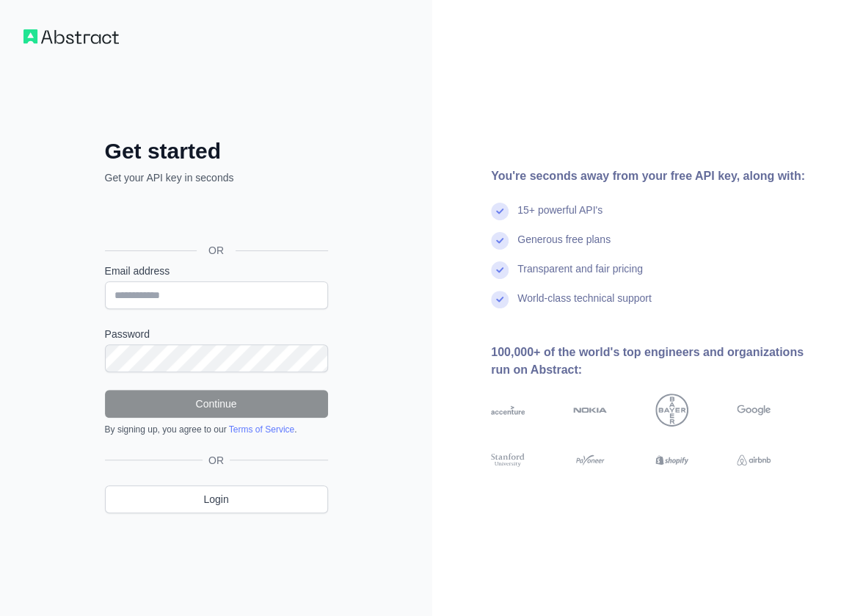  Describe the element at coordinates (585, 306) in the screenshot. I see `div: World-class technical support` at that location.